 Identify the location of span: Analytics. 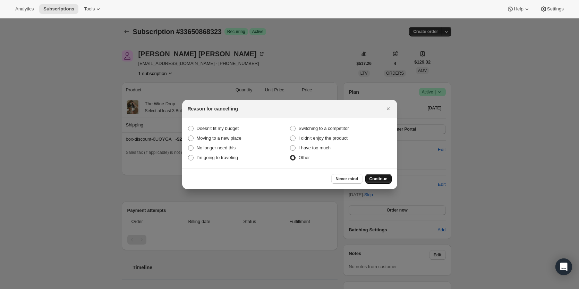
(24, 9).